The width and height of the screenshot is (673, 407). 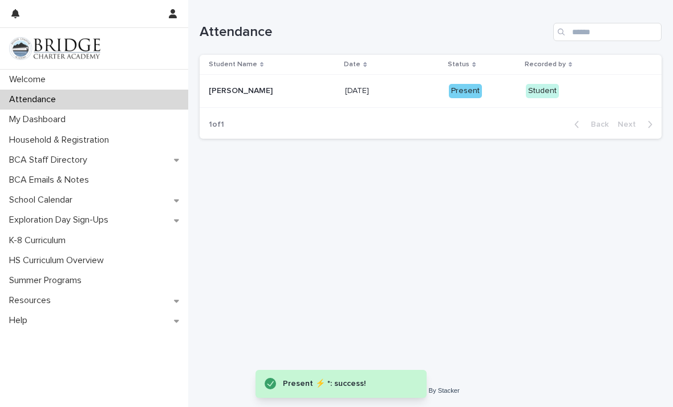 I want to click on p: Recorded by, so click(x=545, y=64).